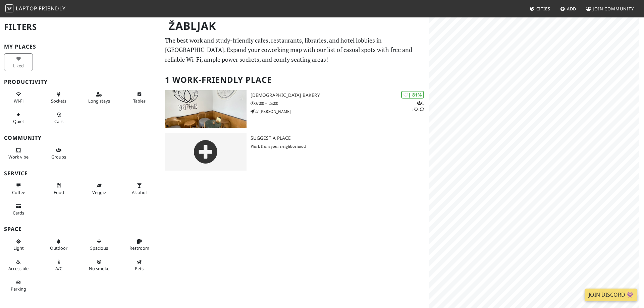  Describe the element at coordinates (59, 118) in the screenshot. I see `button: Calls` at that location.